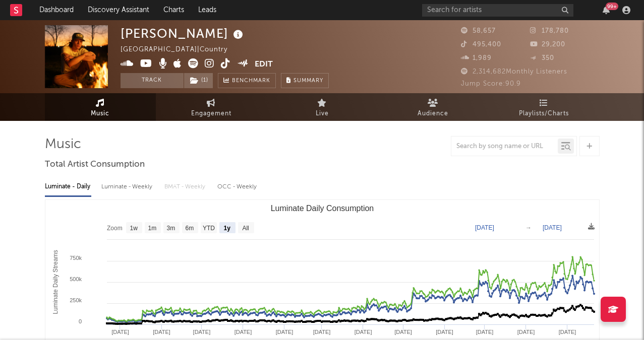 The width and height of the screenshot is (644, 340). What do you see at coordinates (251, 81) in the screenshot?
I see `span: Benchmark` at bounding box center [251, 81].